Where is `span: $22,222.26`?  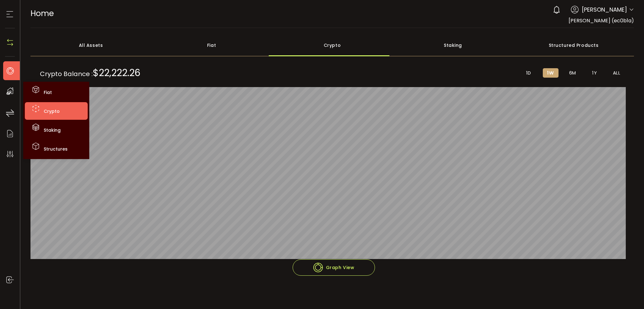
span: $22,222.26 is located at coordinates (116, 72).